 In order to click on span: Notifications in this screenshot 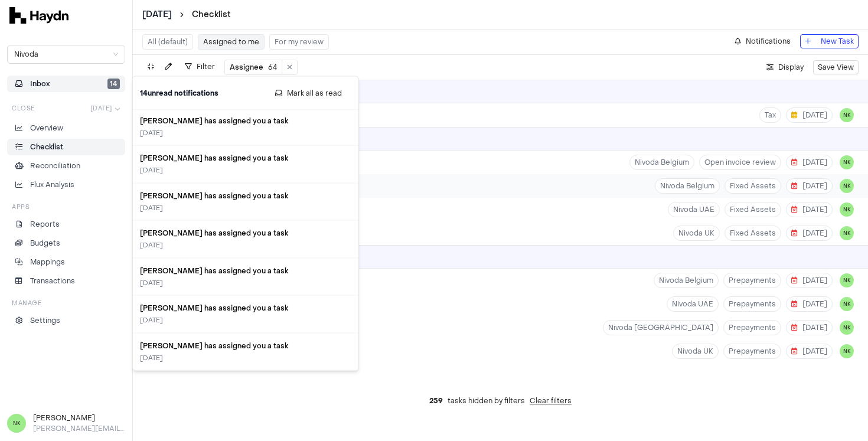, I will do `click(768, 41)`.